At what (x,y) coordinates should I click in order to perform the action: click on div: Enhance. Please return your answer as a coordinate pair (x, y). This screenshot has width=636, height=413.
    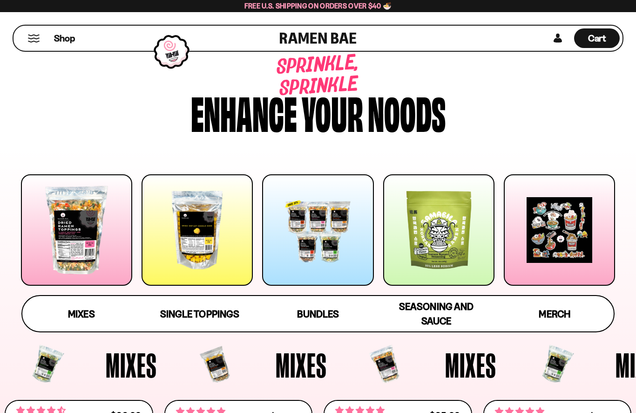
    Looking at the image, I should click on (244, 111).